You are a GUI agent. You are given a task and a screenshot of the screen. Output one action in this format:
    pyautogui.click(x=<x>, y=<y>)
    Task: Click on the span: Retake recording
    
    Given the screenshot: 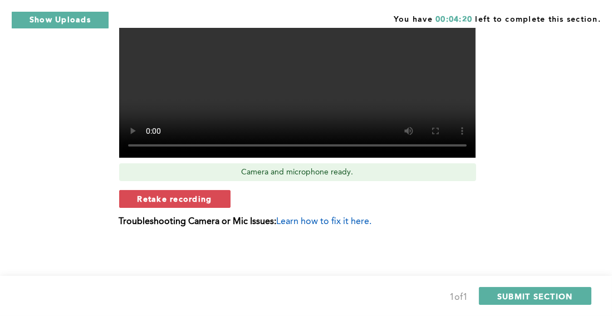 What is the action you would take?
    pyautogui.click(x=175, y=198)
    